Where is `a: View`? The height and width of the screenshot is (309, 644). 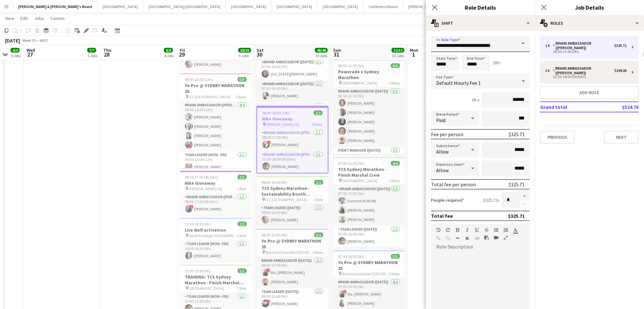 a: View is located at coordinates (9, 18).